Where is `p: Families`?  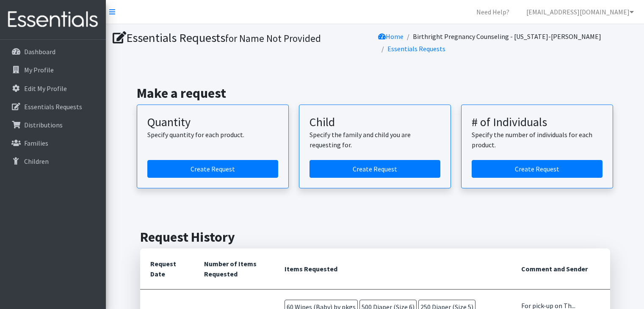 p: Families is located at coordinates (36, 143).